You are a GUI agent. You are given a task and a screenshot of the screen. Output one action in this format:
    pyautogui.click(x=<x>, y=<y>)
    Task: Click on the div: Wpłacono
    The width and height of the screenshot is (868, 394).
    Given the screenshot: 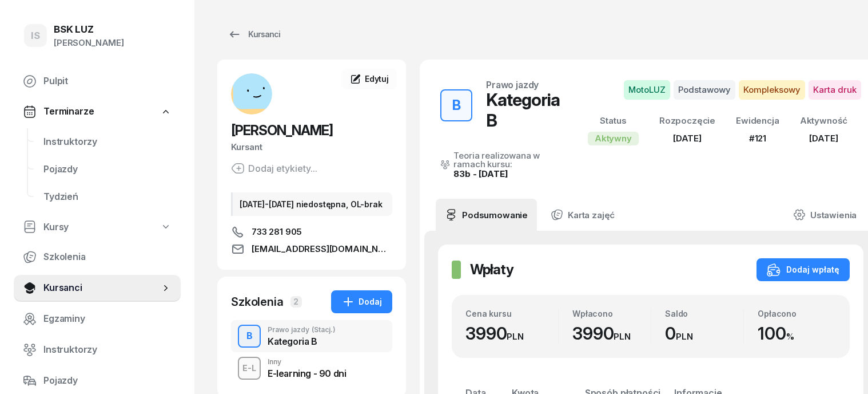 What is the action you would take?
    pyautogui.click(x=611, y=313)
    